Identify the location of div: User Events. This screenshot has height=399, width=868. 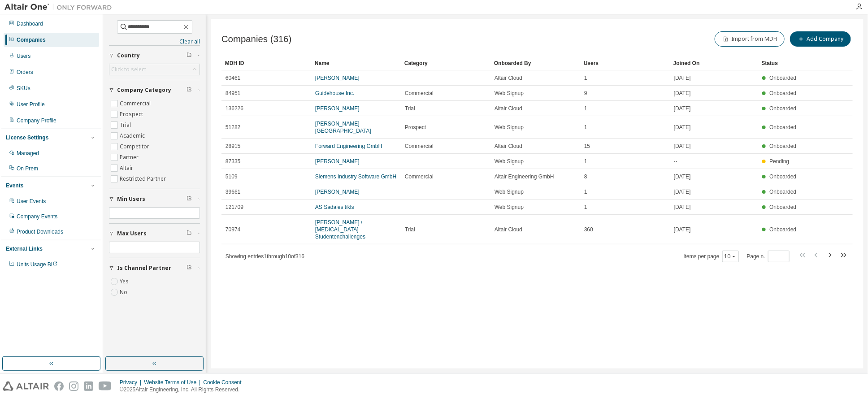
(31, 202).